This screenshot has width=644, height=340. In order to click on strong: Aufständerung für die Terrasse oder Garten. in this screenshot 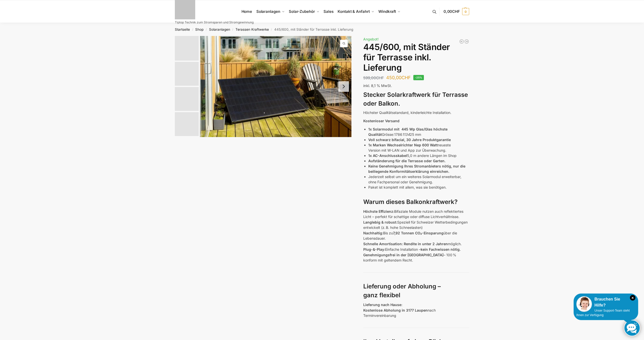, I will do `click(407, 161)`.